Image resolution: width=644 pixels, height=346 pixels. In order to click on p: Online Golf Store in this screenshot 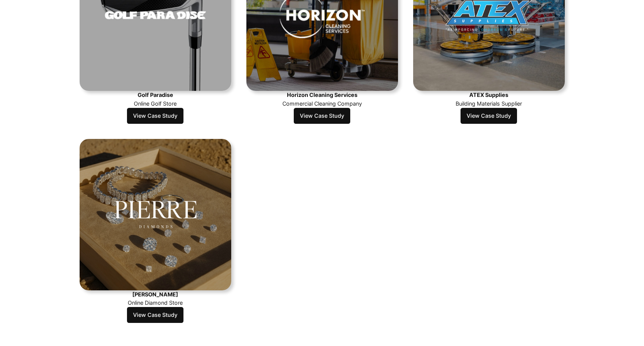, I will do `click(155, 104)`.